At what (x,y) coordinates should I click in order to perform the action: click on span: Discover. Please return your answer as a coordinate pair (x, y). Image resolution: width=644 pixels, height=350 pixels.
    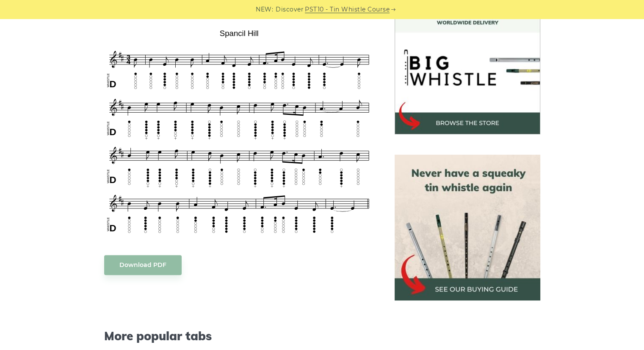
    Looking at the image, I should click on (290, 9).